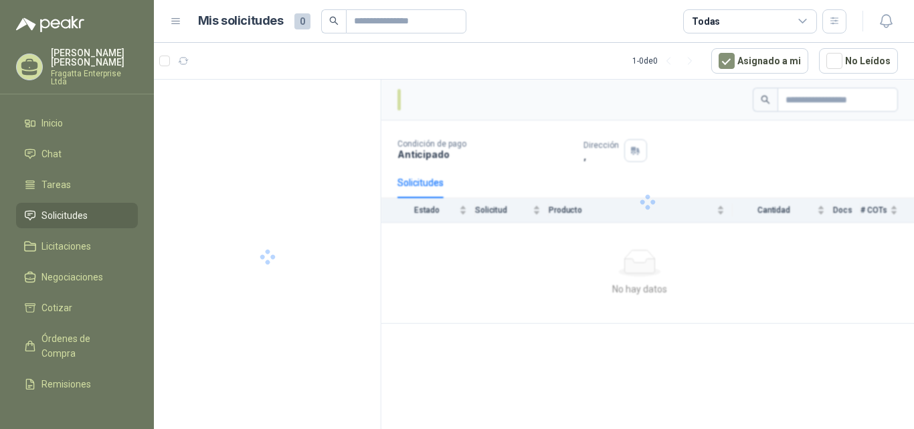 The image size is (914, 429). Describe the element at coordinates (77, 277) in the screenshot. I see `a: Negociaciones` at that location.